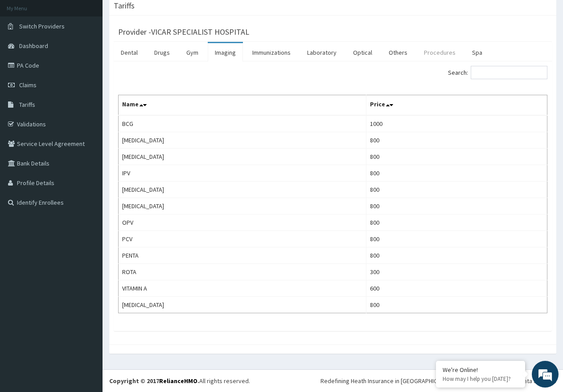  Describe the element at coordinates (242, 255) in the screenshot. I see `td: PENTA` at that location.